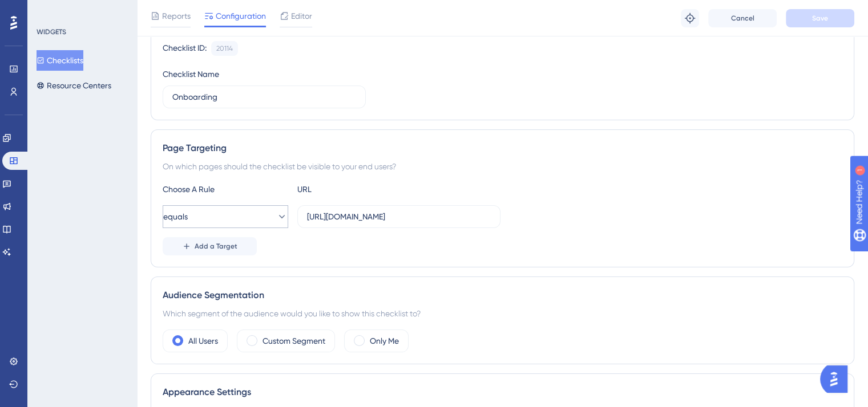  I want to click on div: URL, so click(360, 189).